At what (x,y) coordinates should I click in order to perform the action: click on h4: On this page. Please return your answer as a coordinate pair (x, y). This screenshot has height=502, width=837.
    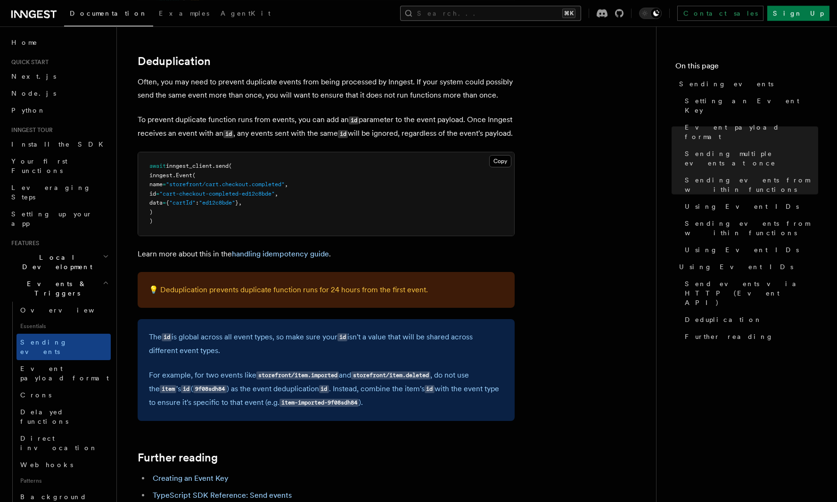
    Looking at the image, I should click on (746, 68).